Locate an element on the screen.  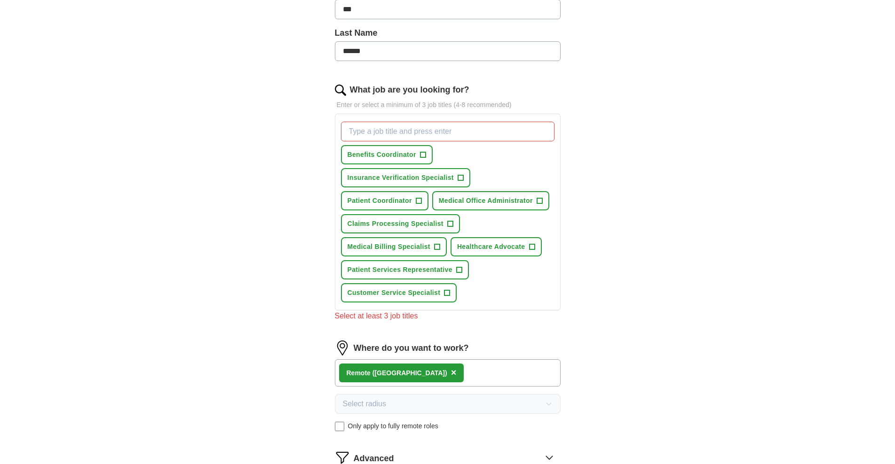
img: location.png is located at coordinates (342, 348).